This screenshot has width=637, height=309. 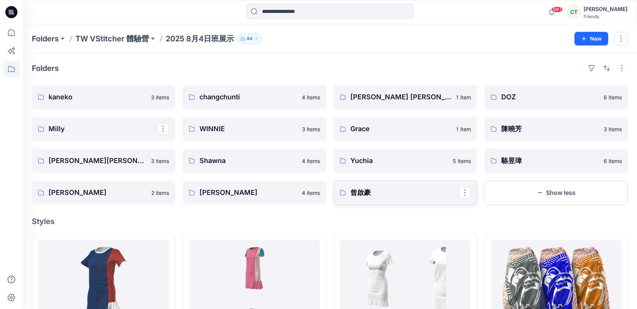 I want to click on a: Folders, so click(x=45, y=39).